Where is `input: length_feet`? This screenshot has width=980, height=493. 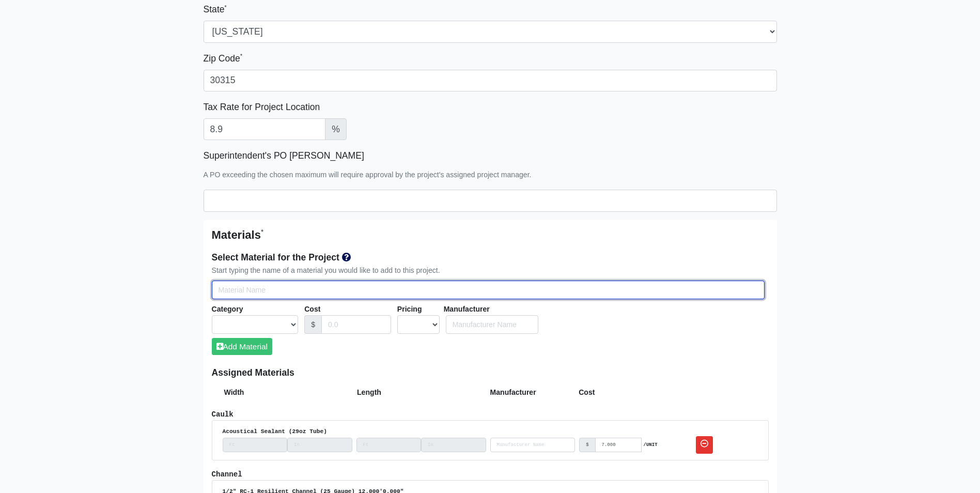
input: length_feet is located at coordinates (389, 445).